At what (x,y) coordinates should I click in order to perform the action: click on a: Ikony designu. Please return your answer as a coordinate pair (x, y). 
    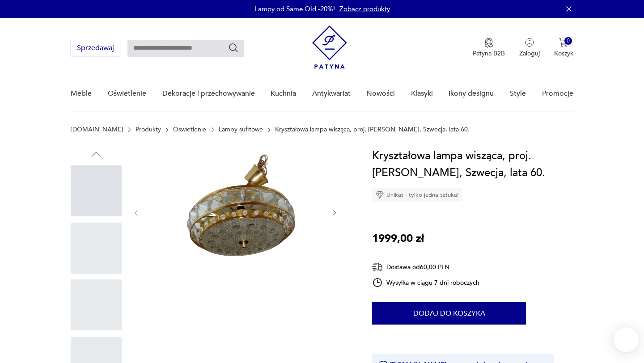
    Looking at the image, I should click on (471, 93).